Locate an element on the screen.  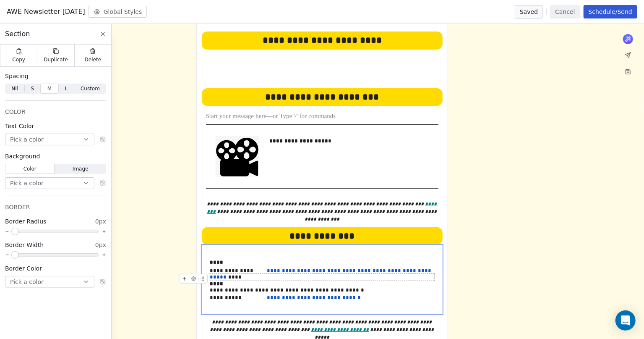
span: S is located at coordinates (32, 89).